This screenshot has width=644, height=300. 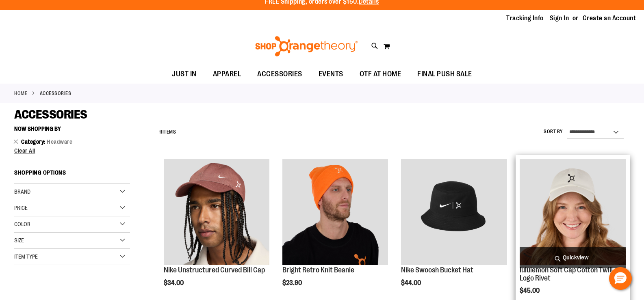 What do you see at coordinates (26, 257) in the screenshot?
I see `span: Item Type` at bounding box center [26, 257].